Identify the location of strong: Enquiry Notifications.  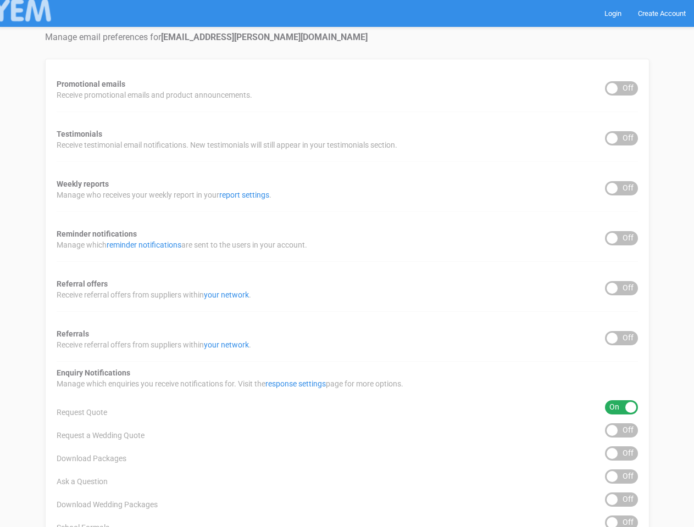
(93, 373).